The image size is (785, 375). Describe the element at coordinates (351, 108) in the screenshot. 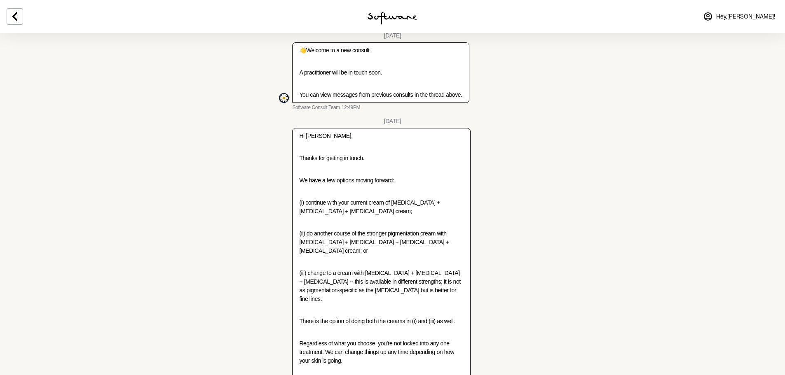

I see `time: 2025-06-16T04:49:01.008Z` at that location.